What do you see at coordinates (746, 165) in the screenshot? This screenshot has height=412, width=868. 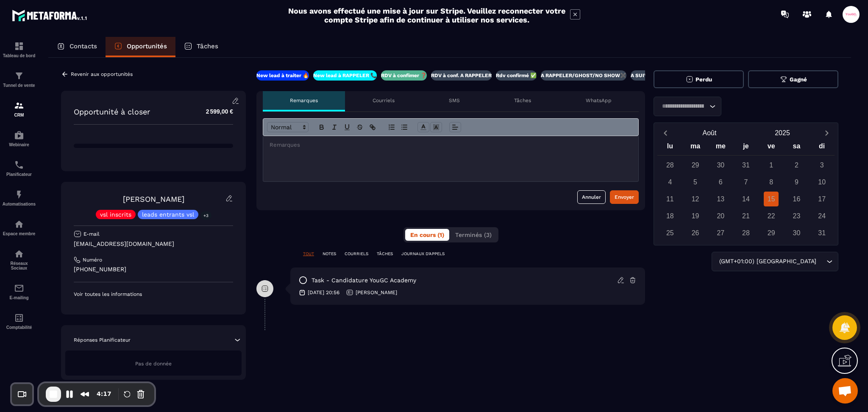 I see `div: 31` at bounding box center [746, 165].